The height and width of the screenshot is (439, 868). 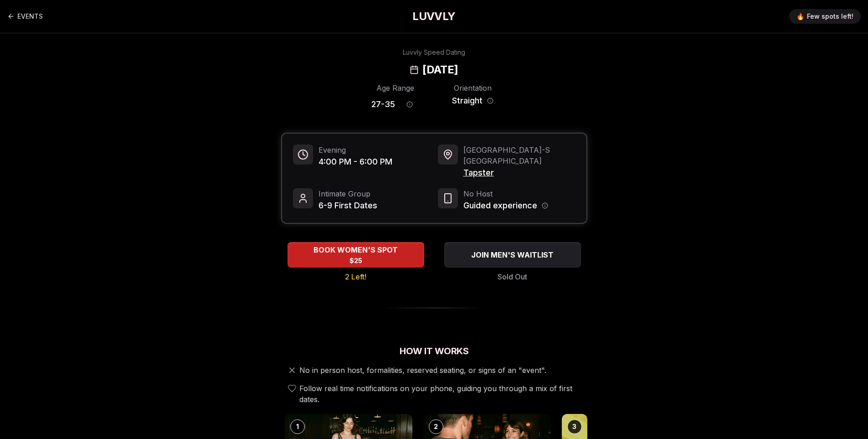 I want to click on span: No in person host, formalities, reserved seating, or signs of an "event"., so click(x=423, y=370).